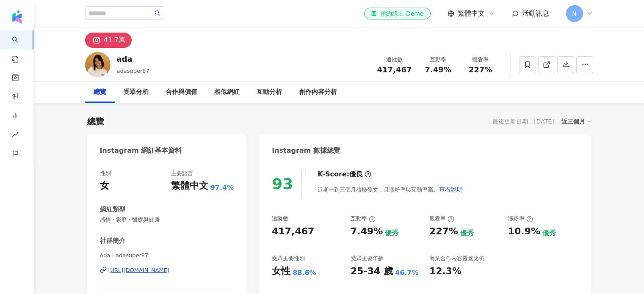  What do you see at coordinates (471, 13) in the screenshot?
I see `span: 繁體中文` at bounding box center [471, 13].